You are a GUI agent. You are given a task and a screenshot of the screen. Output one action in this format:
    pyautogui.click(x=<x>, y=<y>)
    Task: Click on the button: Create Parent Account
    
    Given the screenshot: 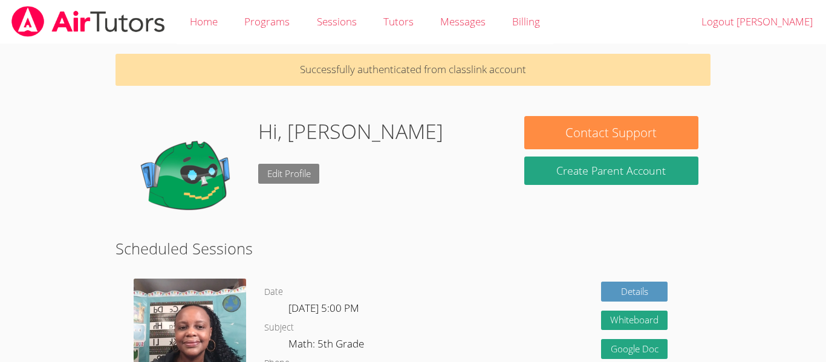 What is the action you would take?
    pyautogui.click(x=611, y=171)
    